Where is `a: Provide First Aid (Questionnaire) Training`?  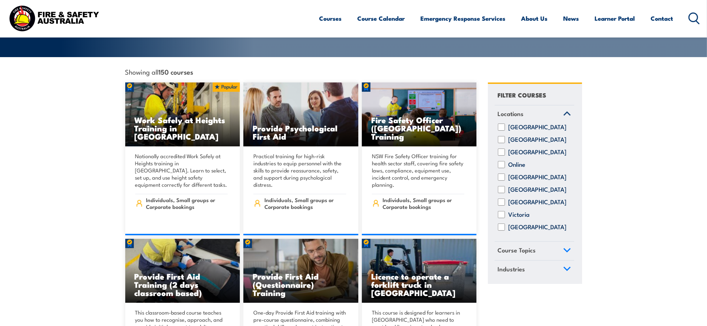 a: Provide First Aid (Questionnaire) Training is located at coordinates (301, 271).